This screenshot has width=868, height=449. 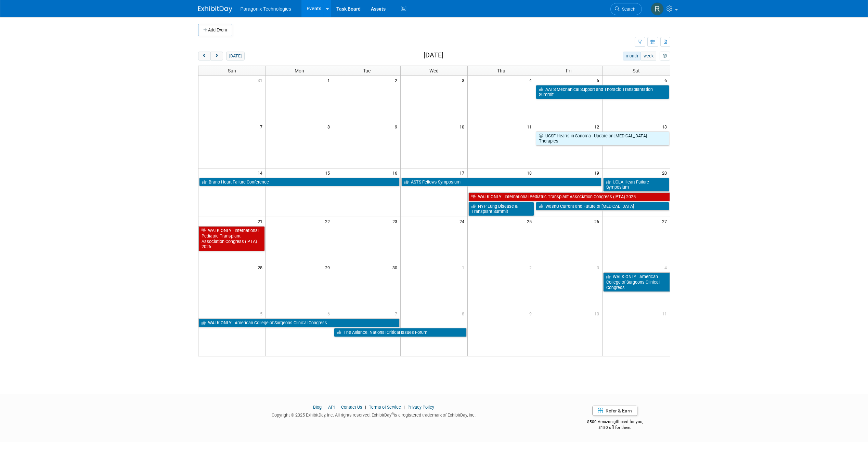 What do you see at coordinates (502, 182) in the screenshot?
I see `a: ASTS Fellows Symposium` at bounding box center [502, 182].